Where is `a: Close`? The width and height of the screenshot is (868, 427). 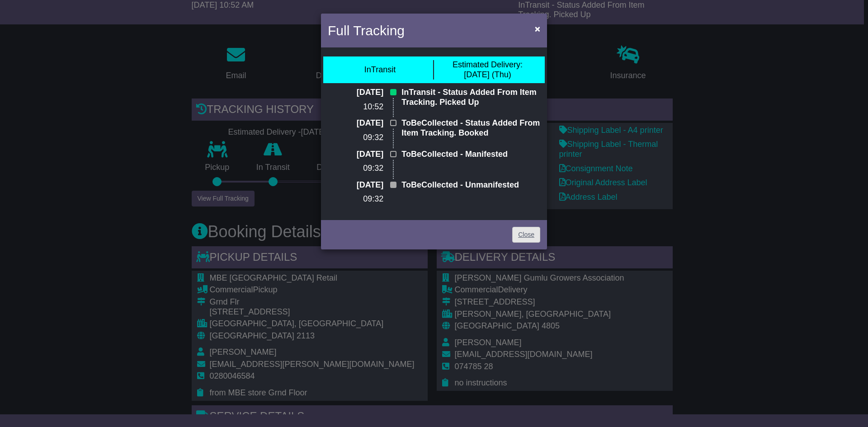
a: Close is located at coordinates (526, 235).